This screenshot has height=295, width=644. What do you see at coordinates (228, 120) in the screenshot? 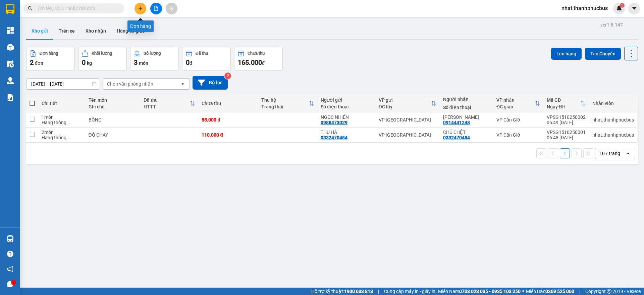
I see `div: 55.000 đ` at bounding box center [228, 120].